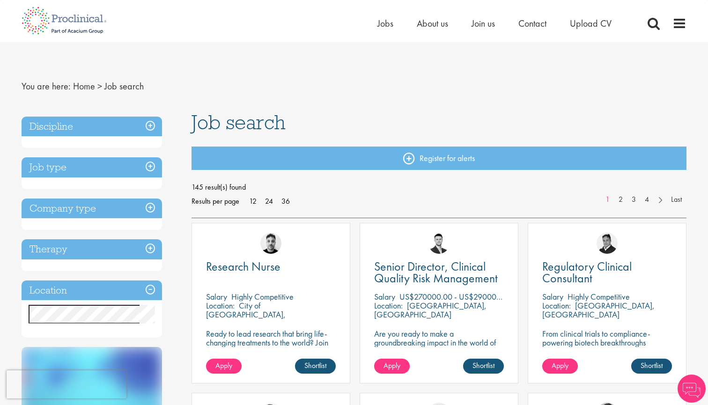  I want to click on span: Upload CV, so click(590, 23).